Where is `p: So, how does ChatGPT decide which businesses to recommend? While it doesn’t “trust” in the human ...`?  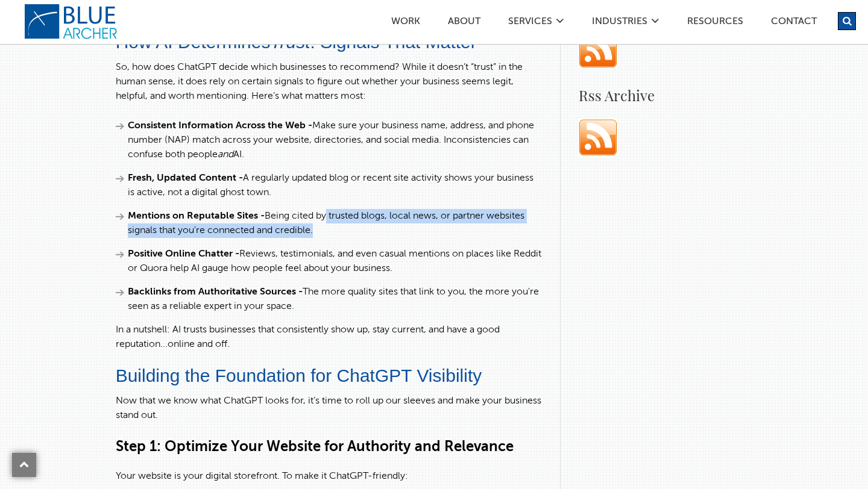
p: So, how does ChatGPT decide which businesses to recommend? While it doesn’t “trust” in the human ... is located at coordinates (328, 82).